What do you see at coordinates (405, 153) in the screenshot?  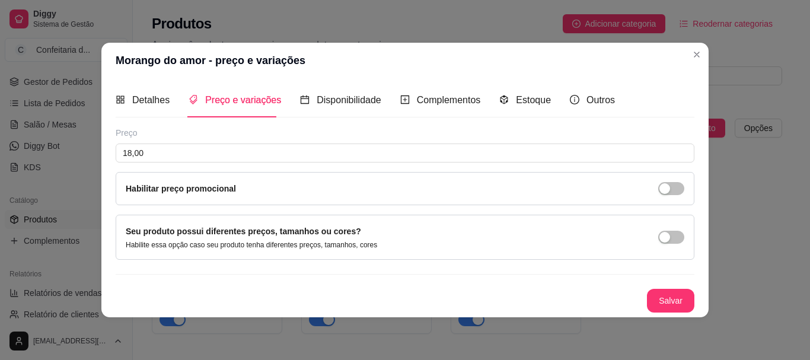 I see `input: Ex.: R$12,99` at bounding box center [405, 153].